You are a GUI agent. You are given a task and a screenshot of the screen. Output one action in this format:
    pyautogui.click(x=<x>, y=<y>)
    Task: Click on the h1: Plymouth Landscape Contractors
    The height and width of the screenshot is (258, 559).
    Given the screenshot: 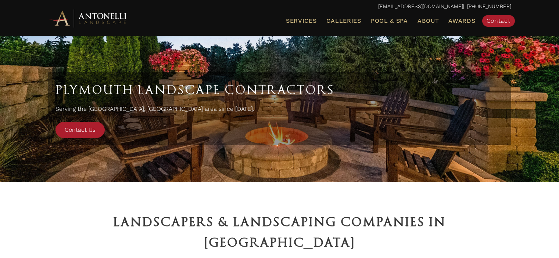 What is the action you would take?
    pyautogui.click(x=279, y=90)
    